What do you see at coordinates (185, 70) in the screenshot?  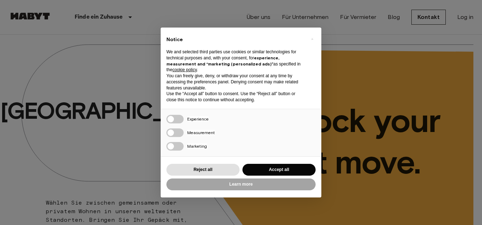 I see `a: cookie policy` at bounding box center [185, 70].